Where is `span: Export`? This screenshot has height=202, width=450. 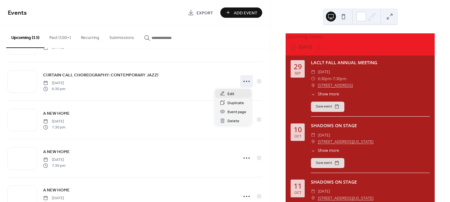
span: Export is located at coordinates (205, 13).